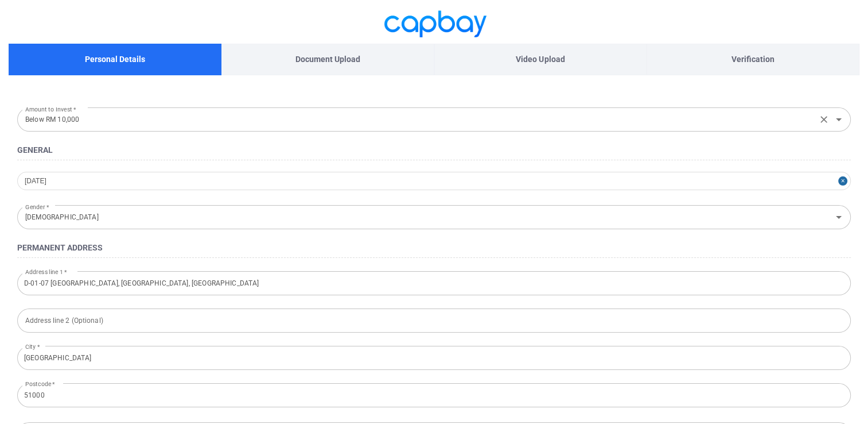  What do you see at coordinates (328, 59) in the screenshot?
I see `p: Document Upload` at bounding box center [328, 59].